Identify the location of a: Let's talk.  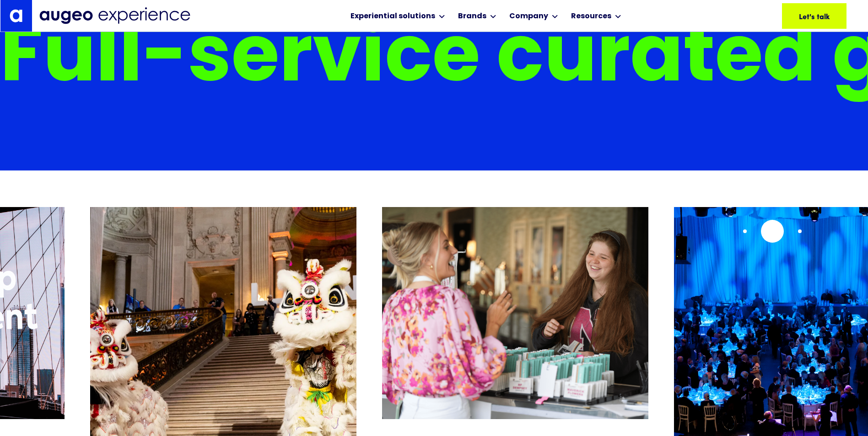
(814, 16).